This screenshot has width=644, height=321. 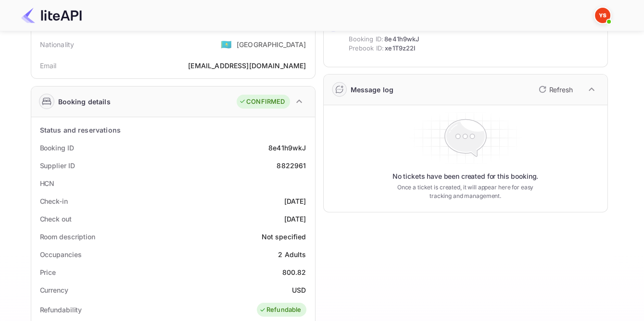 I want to click on div: 800.82, so click(x=294, y=272).